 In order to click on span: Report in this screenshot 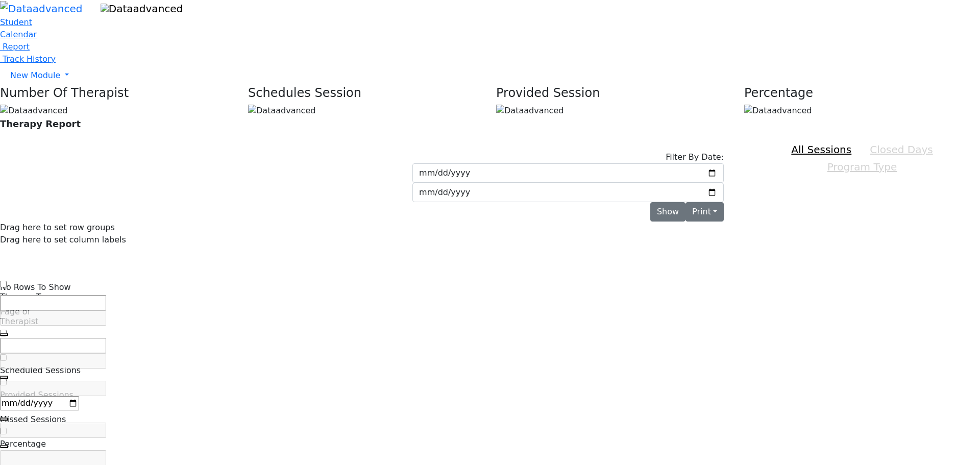, I will do `click(16, 47)`.